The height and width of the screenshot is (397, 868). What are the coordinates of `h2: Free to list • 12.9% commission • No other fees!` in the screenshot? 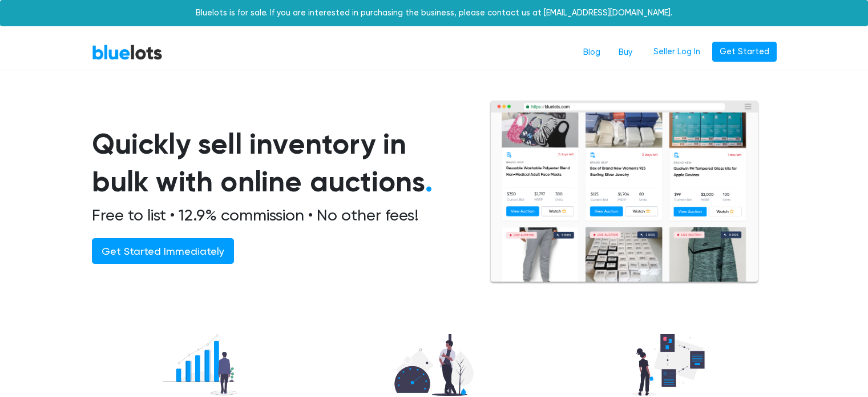 It's located at (277, 216).